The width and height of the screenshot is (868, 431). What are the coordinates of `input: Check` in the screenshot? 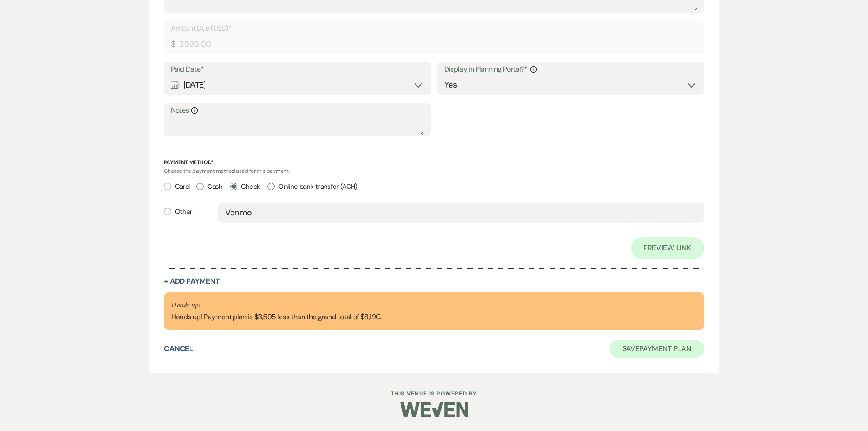 It's located at (234, 186).